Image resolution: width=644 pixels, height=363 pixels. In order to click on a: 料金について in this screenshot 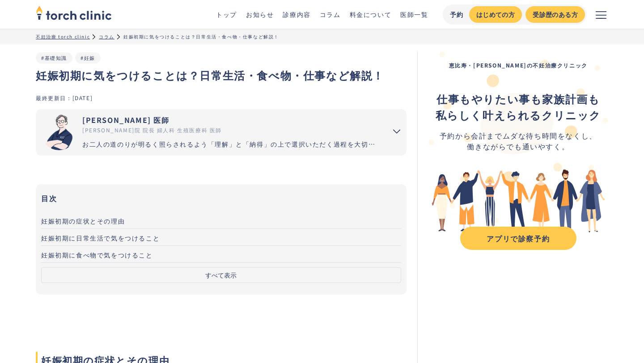, I will do `click(371, 14)`.